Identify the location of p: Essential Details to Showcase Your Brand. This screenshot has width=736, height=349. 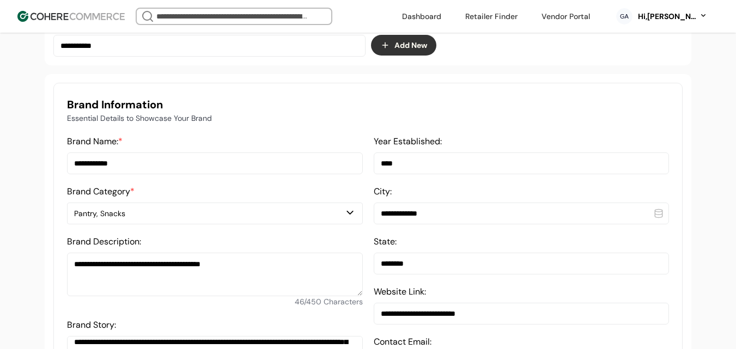
(368, 118).